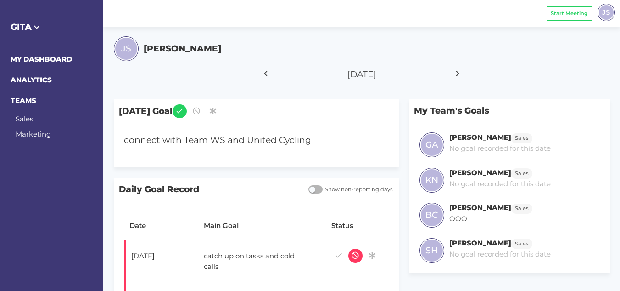 The image size is (620, 291). Describe the element at coordinates (52, 27) in the screenshot. I see `div: GITA` at that location.